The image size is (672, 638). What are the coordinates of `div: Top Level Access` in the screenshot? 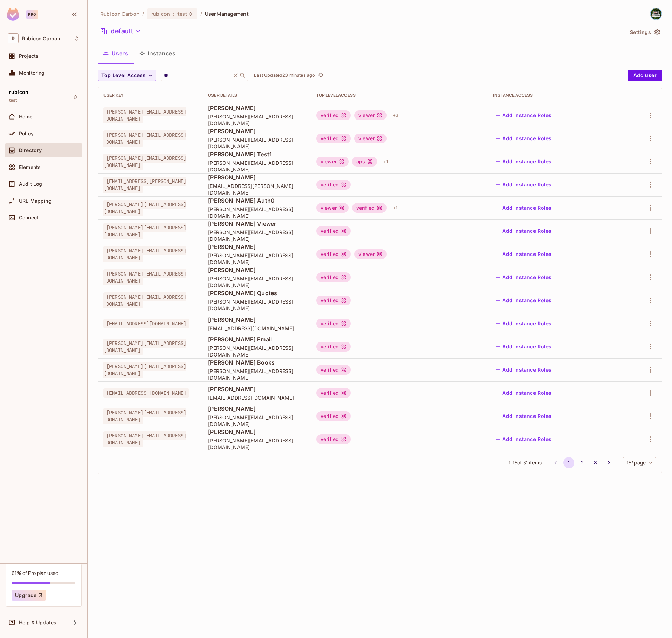 It's located at (399, 95).